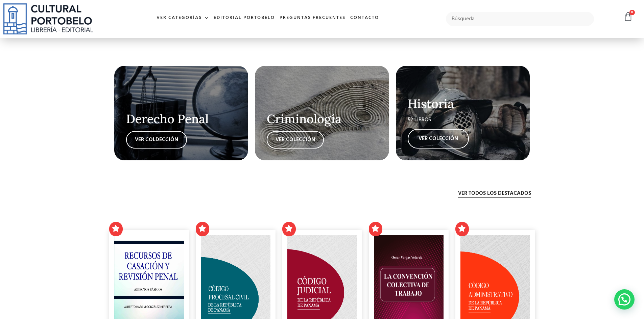 The image size is (644, 319). Describe the element at coordinates (463, 120) in the screenshot. I see `div: 52 LIBROS` at that location.